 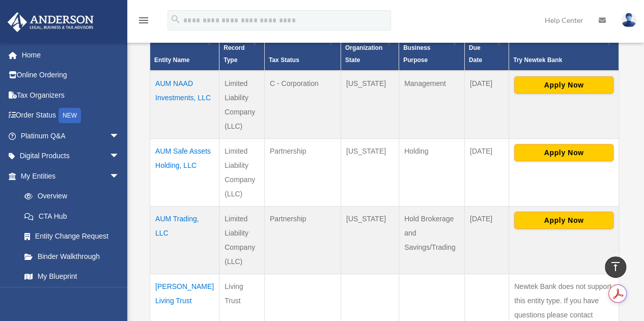 What do you see at coordinates (70, 115) in the screenshot?
I see `div: NEW` at bounding box center [70, 115].